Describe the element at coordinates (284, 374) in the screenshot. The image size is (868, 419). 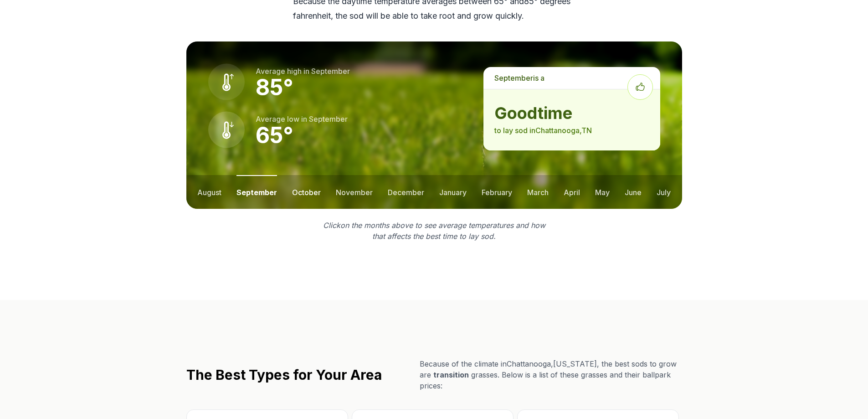
I see `h2: The Best Types for Your Area` at that location.